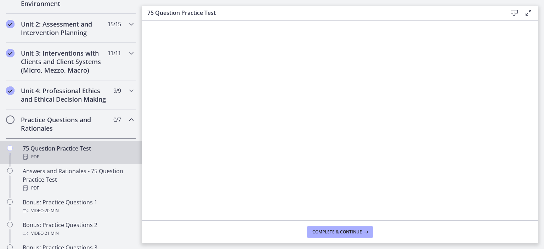 Image resolution: width=544 pixels, height=249 pixels. What do you see at coordinates (51, 233) in the screenshot?
I see `span: · 21 min` at bounding box center [51, 233].